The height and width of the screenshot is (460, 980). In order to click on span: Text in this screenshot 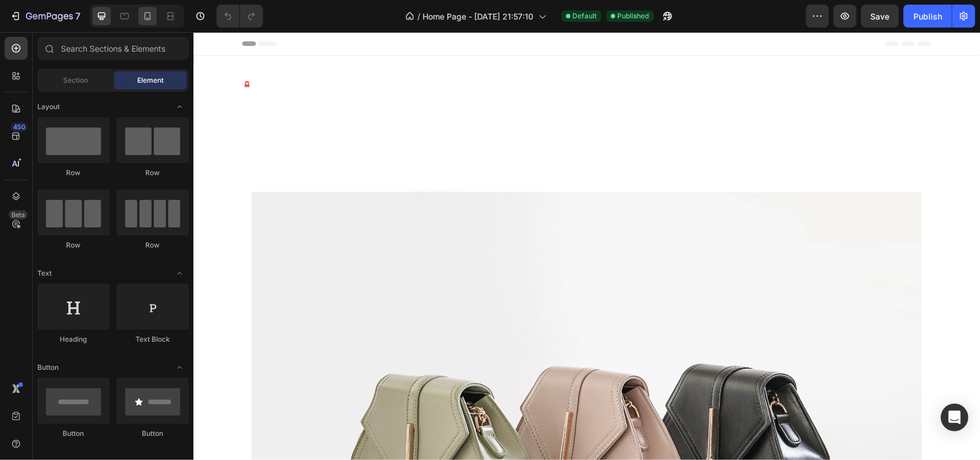, I will do `click(45, 273)`.